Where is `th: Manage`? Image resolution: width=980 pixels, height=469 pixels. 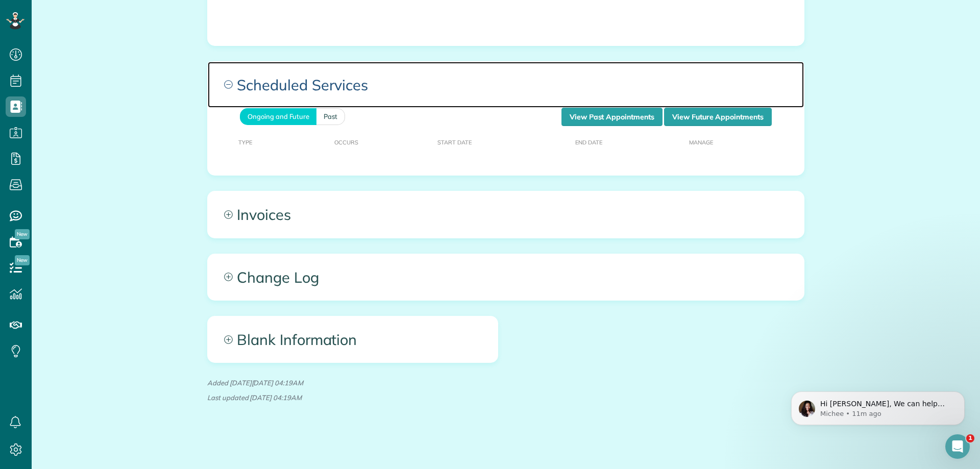 th: Manage is located at coordinates (737, 141).